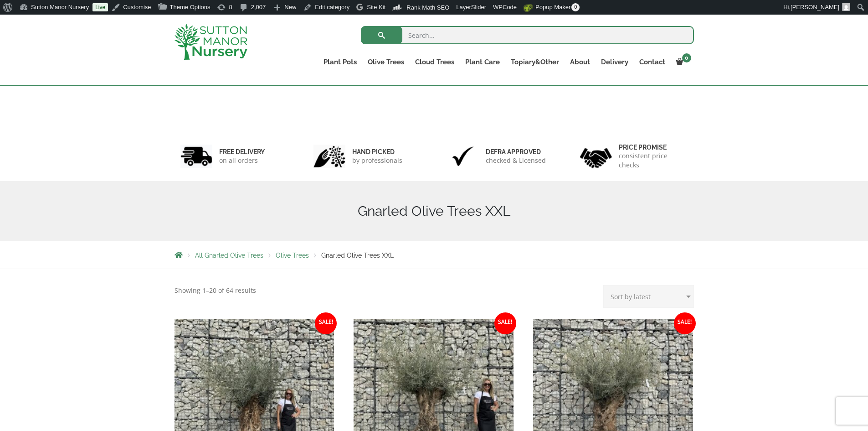  What do you see at coordinates (329, 156) in the screenshot?
I see `img: 2.jpg` at bounding box center [329, 156].